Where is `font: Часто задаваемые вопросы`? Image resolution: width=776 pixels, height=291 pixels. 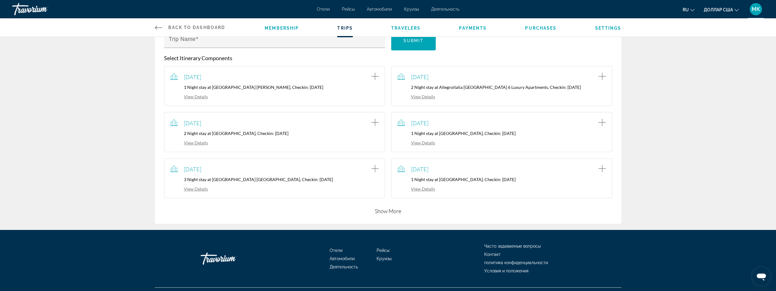 font: Часто задаваемые вопросы is located at coordinates (512, 246).